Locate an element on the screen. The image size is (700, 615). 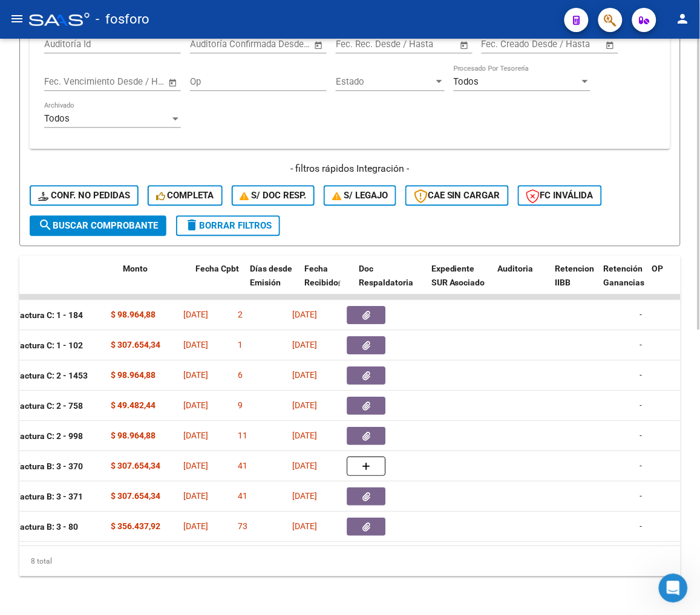
span: Buscar Comprobante is located at coordinates (98, 226).